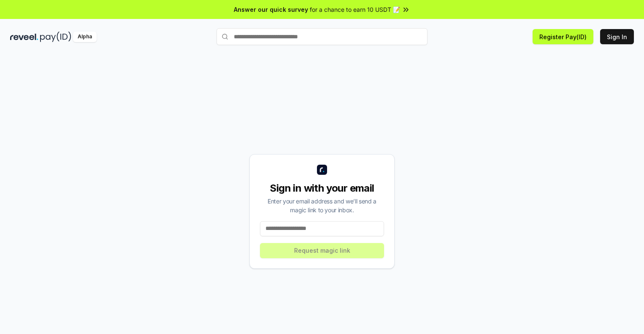  What do you see at coordinates (56, 37) in the screenshot?
I see `img: pay_id` at bounding box center [56, 37].